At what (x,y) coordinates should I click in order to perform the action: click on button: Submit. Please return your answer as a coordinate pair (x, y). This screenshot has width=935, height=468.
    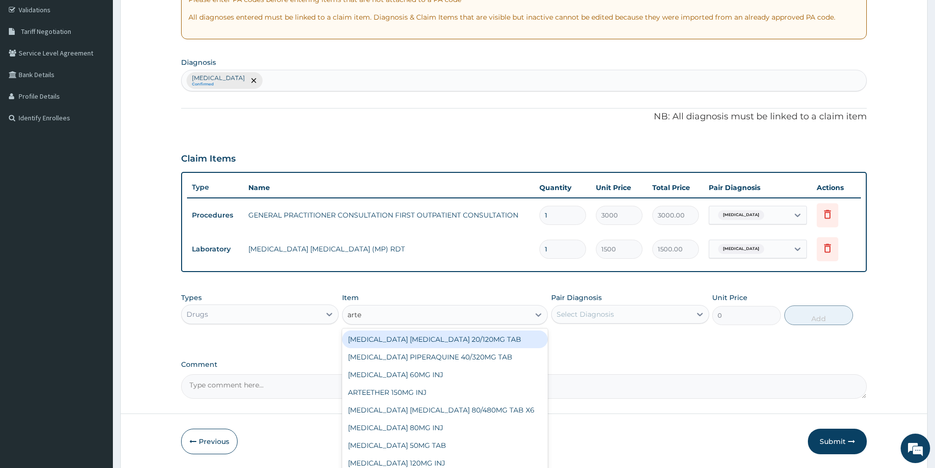
    Looking at the image, I should click on (838, 441).